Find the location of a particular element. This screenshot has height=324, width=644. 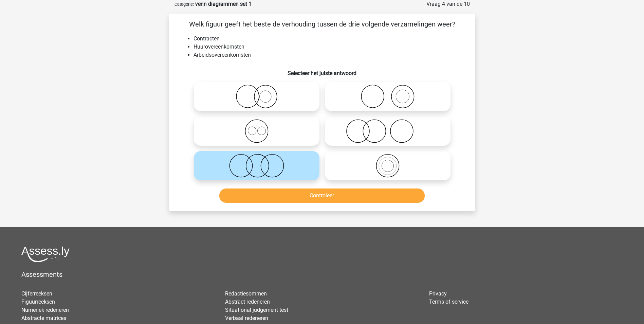

a: Terms of service is located at coordinates (449, 302).